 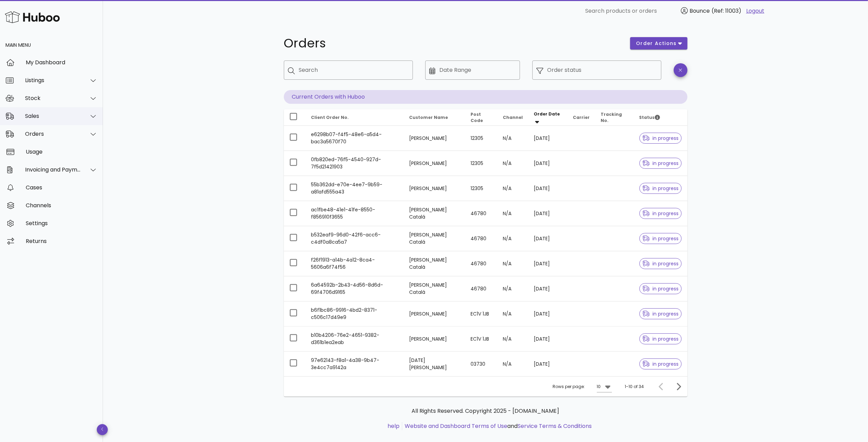 What do you see at coordinates (604, 386) in the screenshot?
I see `div: 10Rows per page:` at bounding box center [604, 386].